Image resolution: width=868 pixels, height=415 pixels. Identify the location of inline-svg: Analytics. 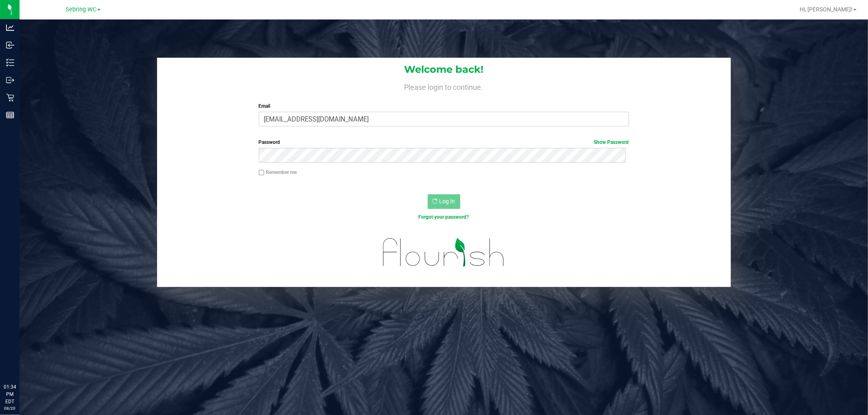
(10, 28).